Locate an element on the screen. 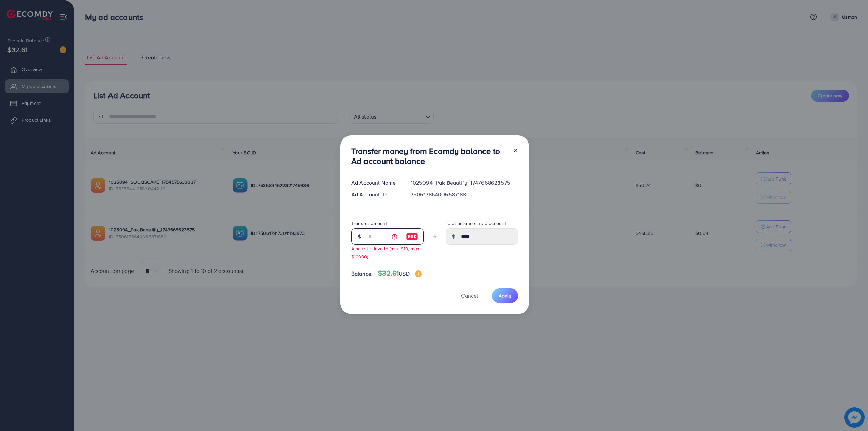  h3: Transfer money from Ecomdy balance to Ad account balance is located at coordinates (429, 156).